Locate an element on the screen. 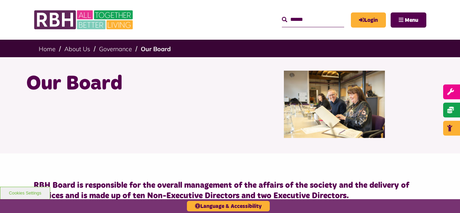 This screenshot has width=460, height=213. a: MyRBH is located at coordinates (368, 20).